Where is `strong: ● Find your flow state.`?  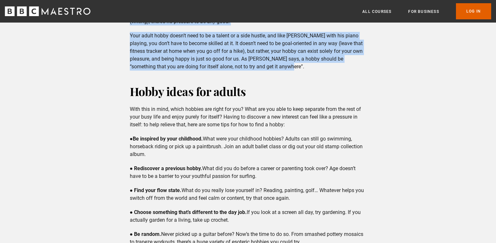 strong: ● Find your flow state. is located at coordinates (156, 190).